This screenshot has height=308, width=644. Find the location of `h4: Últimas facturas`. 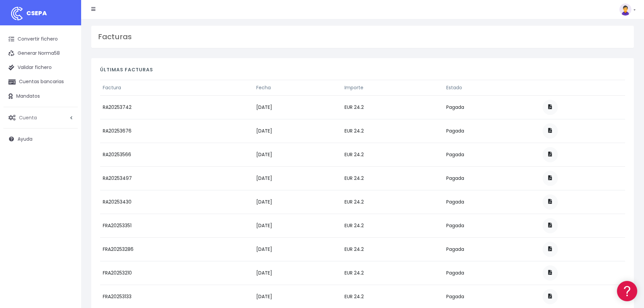

h4: Últimas facturas is located at coordinates (362, 71).